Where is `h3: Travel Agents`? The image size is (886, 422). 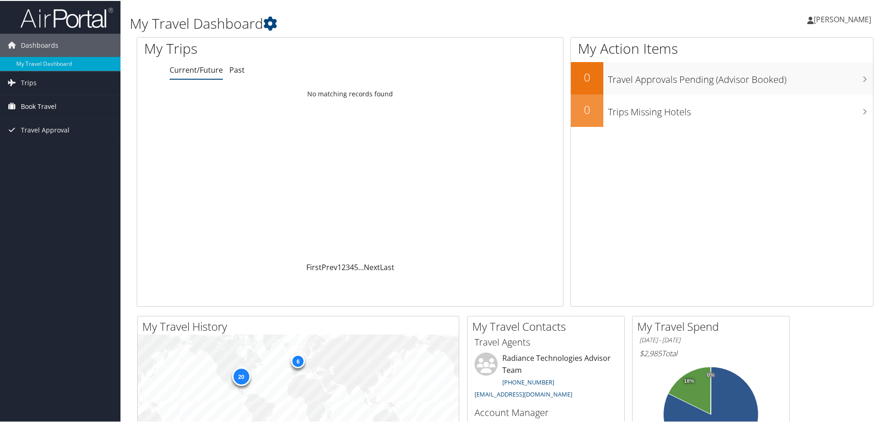 h3: Travel Agents is located at coordinates (546, 342).